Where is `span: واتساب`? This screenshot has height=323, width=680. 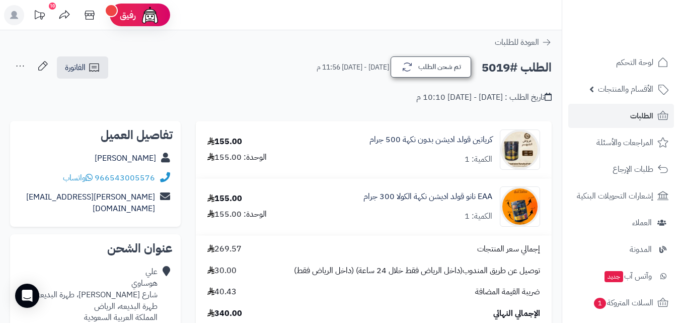 span: واتساب is located at coordinates (78, 178).